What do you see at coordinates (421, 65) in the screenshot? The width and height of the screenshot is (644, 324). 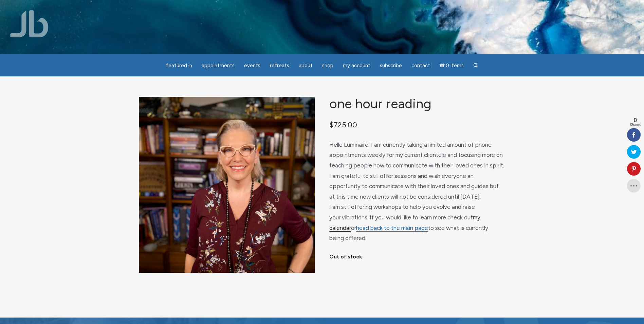 I see `span: Contact` at bounding box center [421, 65].